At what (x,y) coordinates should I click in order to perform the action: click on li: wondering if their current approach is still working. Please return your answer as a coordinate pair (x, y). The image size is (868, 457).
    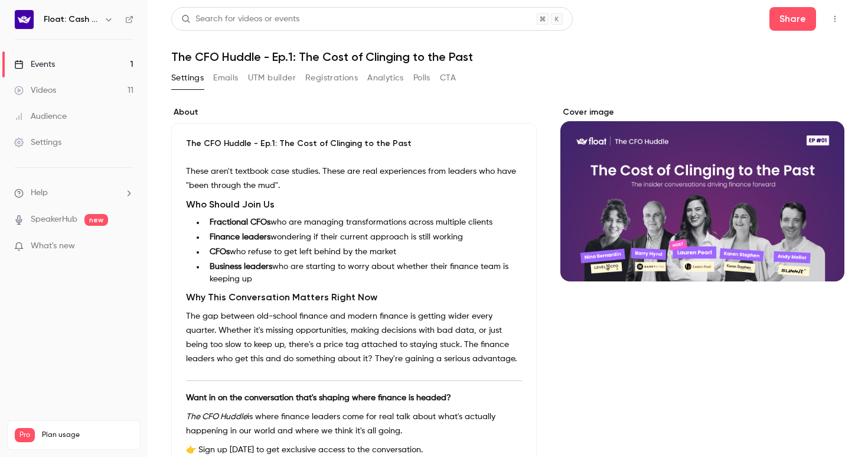
    Looking at the image, I should click on (363, 237).